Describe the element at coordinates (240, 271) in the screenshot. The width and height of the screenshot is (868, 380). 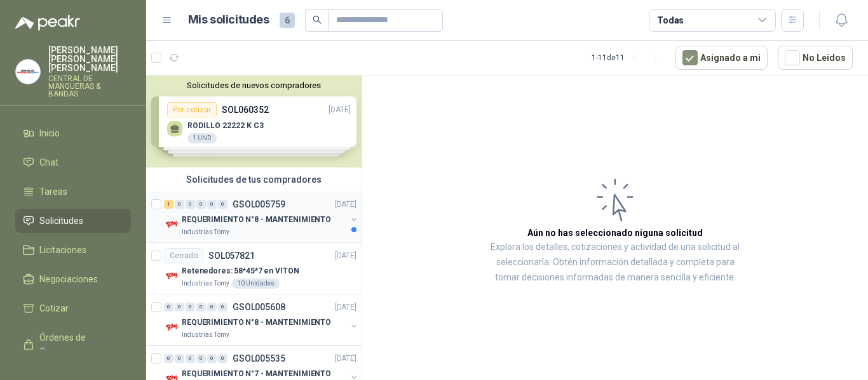
I see `p: Retenedores: 58*45*7 en VITON` at that location.